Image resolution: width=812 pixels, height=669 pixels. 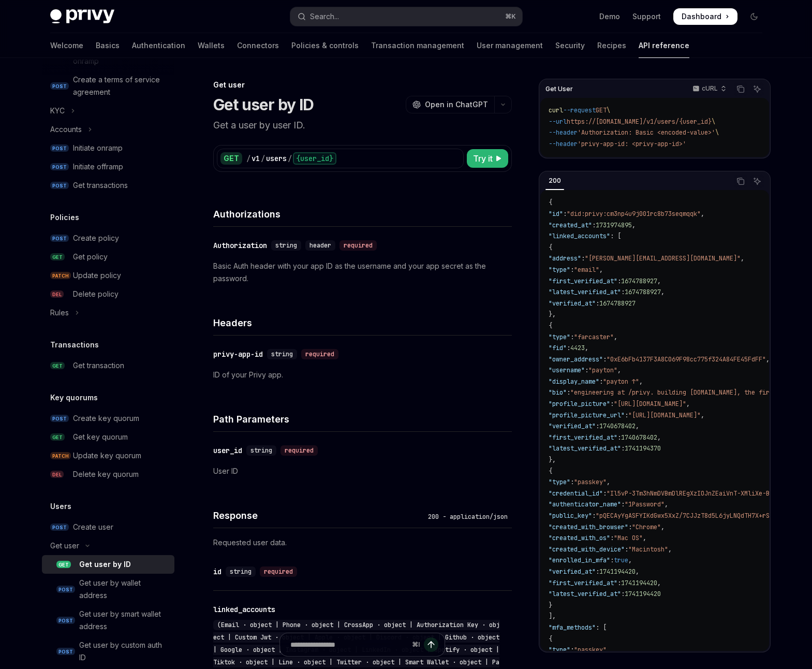 What do you see at coordinates (709, 89) in the screenshot?
I see `button: cURL` at bounding box center [709, 89].